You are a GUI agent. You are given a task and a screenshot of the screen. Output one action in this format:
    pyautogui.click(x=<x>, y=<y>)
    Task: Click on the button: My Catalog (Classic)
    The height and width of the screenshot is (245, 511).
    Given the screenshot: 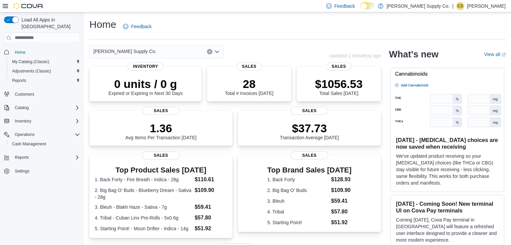 What is the action you would take?
    pyautogui.click(x=45, y=62)
    